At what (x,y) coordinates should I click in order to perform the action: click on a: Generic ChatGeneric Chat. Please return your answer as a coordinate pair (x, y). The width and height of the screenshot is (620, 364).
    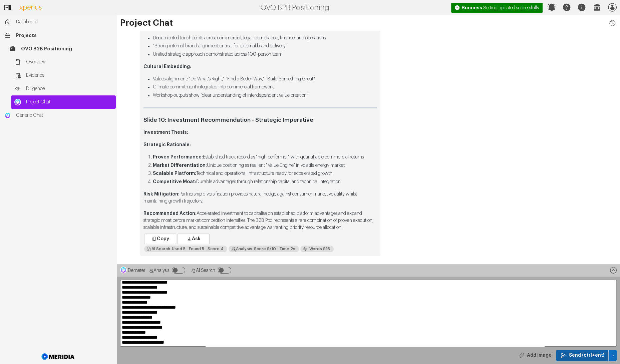
    Looking at the image, I should click on (58, 115).